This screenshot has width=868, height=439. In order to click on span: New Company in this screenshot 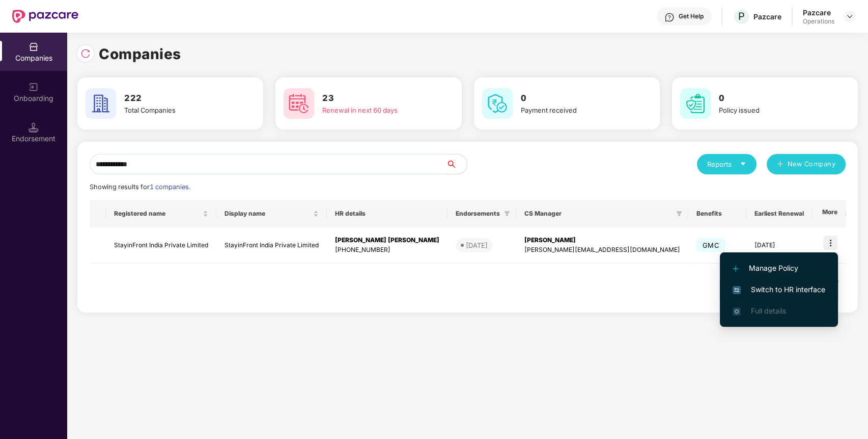, I will do `click(812, 164)`.